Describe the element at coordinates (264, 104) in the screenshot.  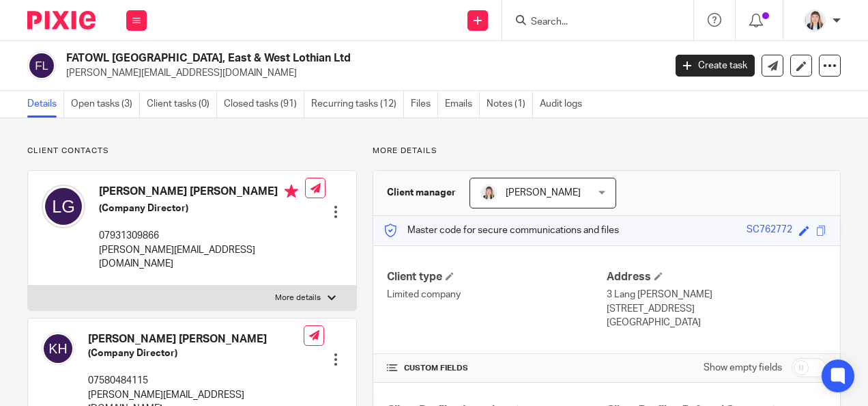
I see `a: Closed tasks (91)` at that location.